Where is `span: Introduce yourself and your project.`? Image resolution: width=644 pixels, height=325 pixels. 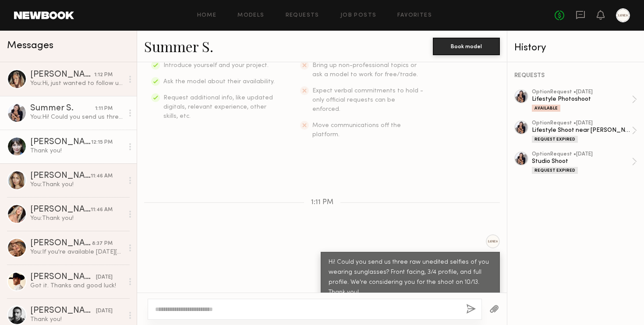 span: Introduce yourself and your project. is located at coordinates (216, 65).